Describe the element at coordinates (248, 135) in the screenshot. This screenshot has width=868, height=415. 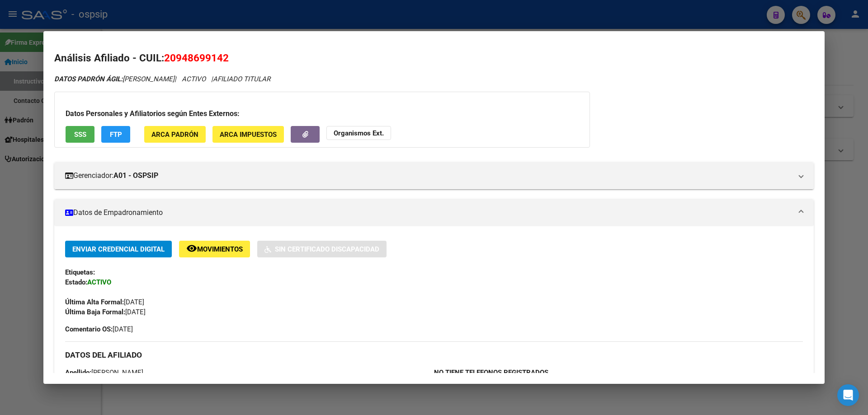
I see `span: ARCA Impuestos` at that location.